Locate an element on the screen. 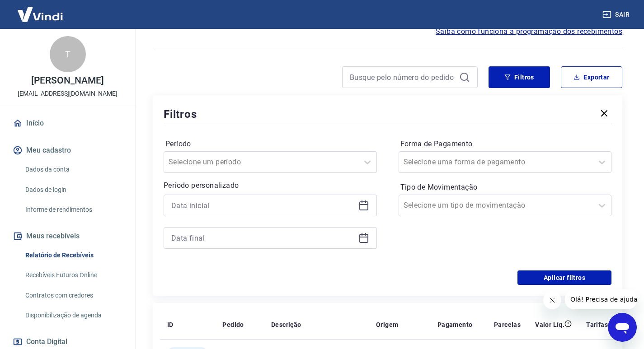 Image resolution: width=644 pixels, height=349 pixels. button: Meus recebíveis is located at coordinates (67, 236).